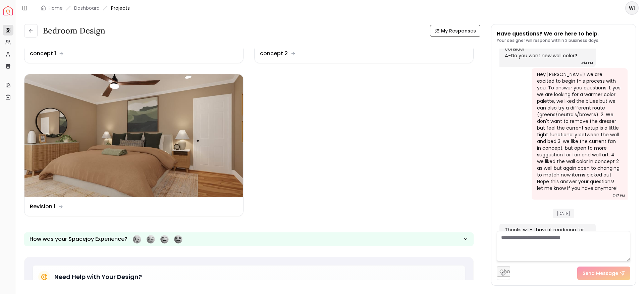 This screenshot has width=644, height=294. Describe the element at coordinates (632, 8) in the screenshot. I see `span: WI` at that location.